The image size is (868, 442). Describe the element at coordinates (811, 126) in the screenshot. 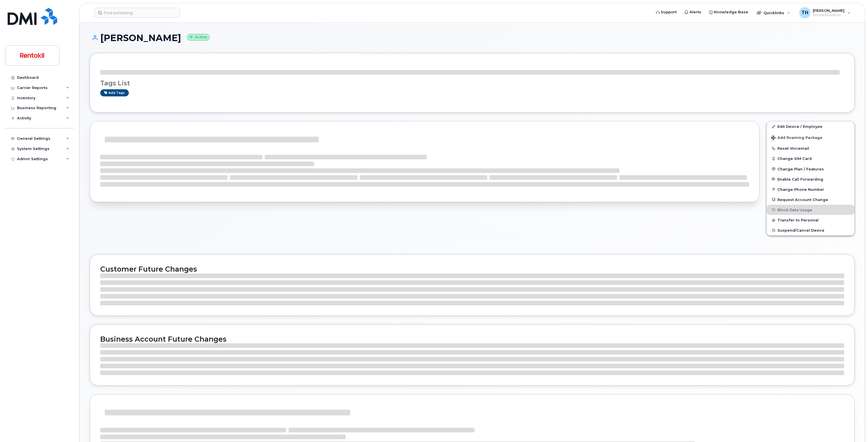

I see `a: Edit Device / Employee` at that location.